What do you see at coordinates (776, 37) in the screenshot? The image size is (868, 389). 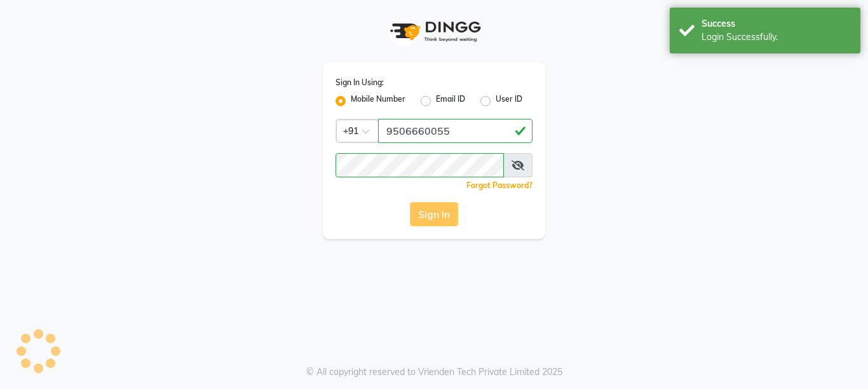 I see `div: Login Successfully.` at bounding box center [776, 37].